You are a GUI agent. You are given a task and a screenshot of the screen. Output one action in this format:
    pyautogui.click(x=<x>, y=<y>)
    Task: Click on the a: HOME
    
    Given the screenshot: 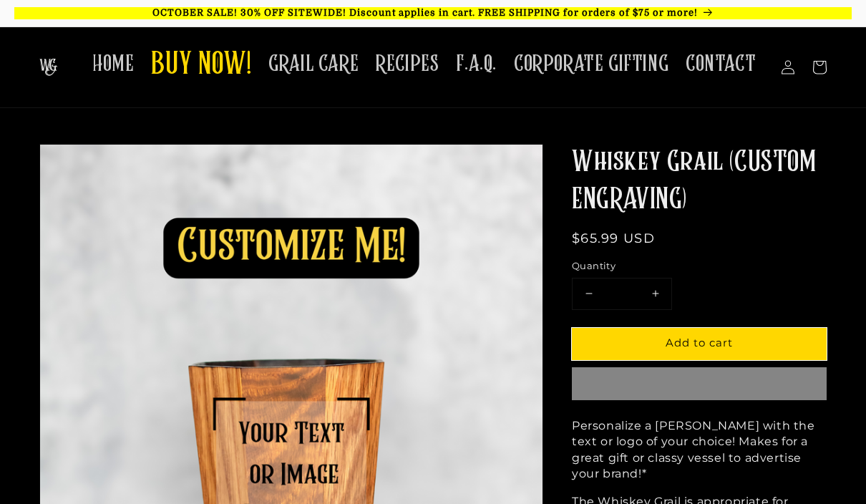 What is the action you would take?
    pyautogui.click(x=113, y=63)
    